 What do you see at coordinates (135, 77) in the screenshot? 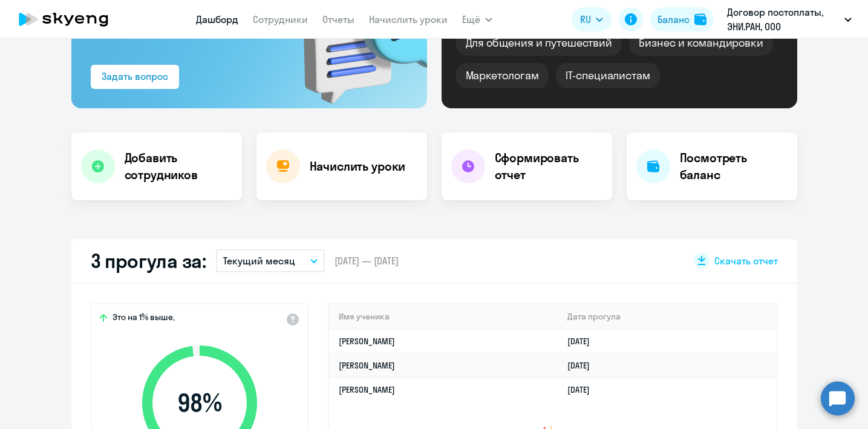
I see `button: Задать вопрос` at bounding box center [135, 77].